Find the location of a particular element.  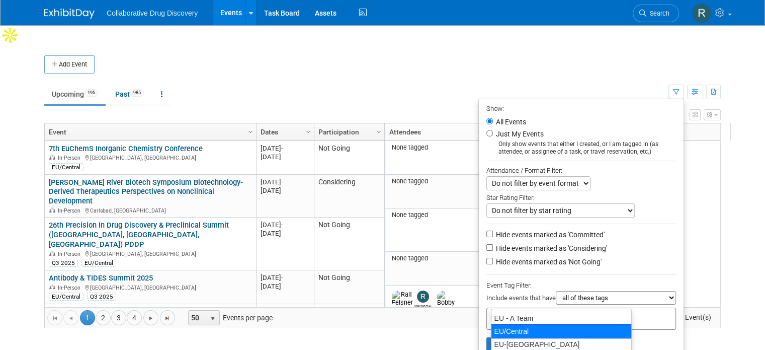

span: 1 is located at coordinates (88, 317).